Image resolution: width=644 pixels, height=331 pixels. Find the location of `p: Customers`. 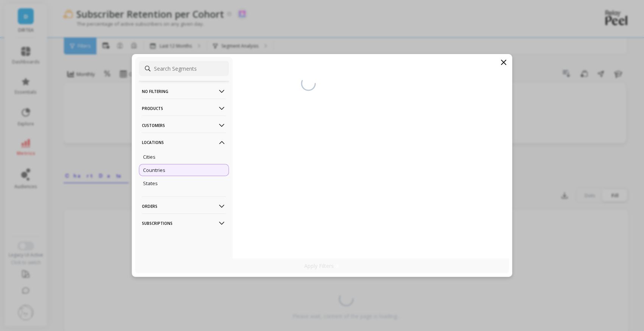

p: Customers is located at coordinates (184, 125).